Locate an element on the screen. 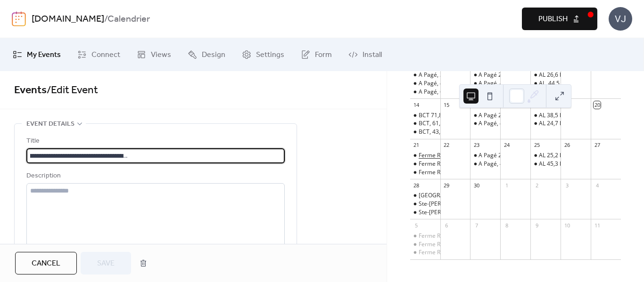  div: 15 is located at coordinates (446, 105).